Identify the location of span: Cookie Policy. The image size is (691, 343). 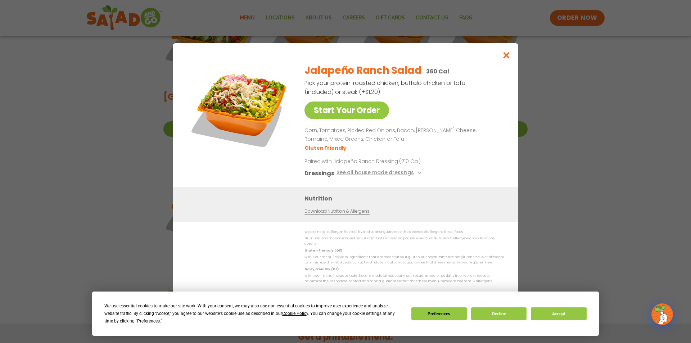
(295, 314).